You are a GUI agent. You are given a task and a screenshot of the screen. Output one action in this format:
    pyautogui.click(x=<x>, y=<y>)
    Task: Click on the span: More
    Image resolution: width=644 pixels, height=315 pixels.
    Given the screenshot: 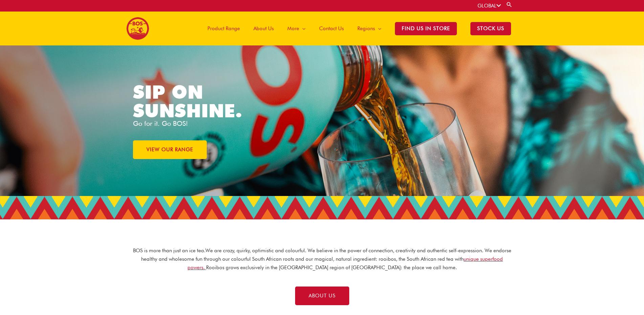 What is the action you would take?
    pyautogui.click(x=293, y=29)
    